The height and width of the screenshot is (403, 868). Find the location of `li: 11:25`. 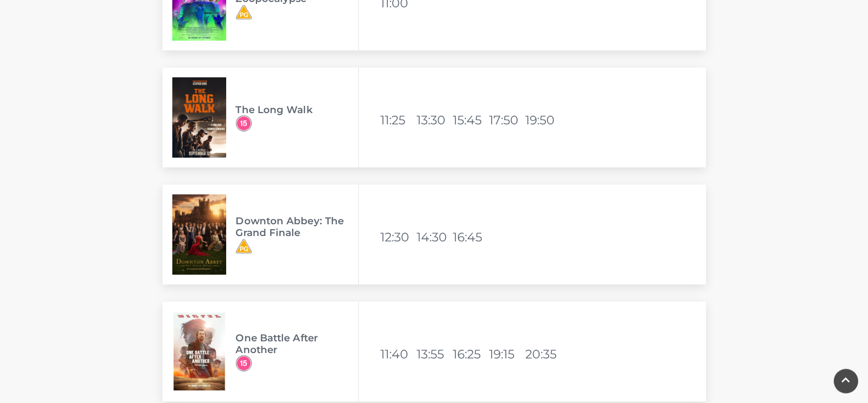

li: 11:25 is located at coordinates (398, 120).